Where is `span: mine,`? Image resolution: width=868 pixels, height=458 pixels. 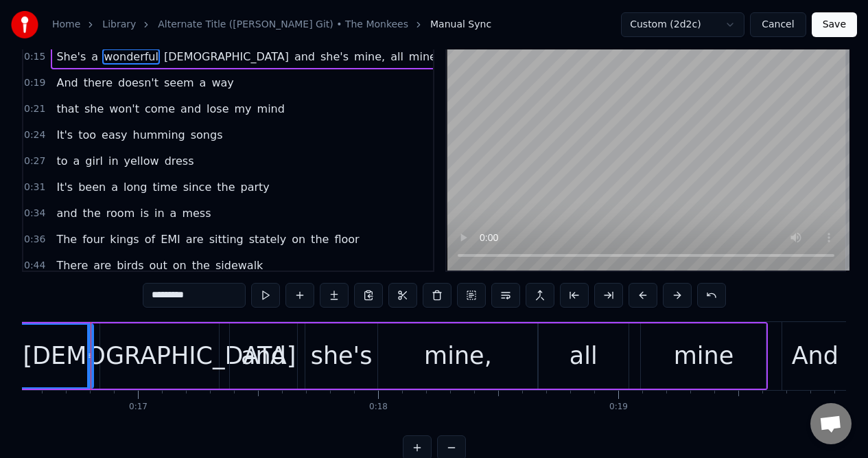
span: mine, is located at coordinates (369, 56).